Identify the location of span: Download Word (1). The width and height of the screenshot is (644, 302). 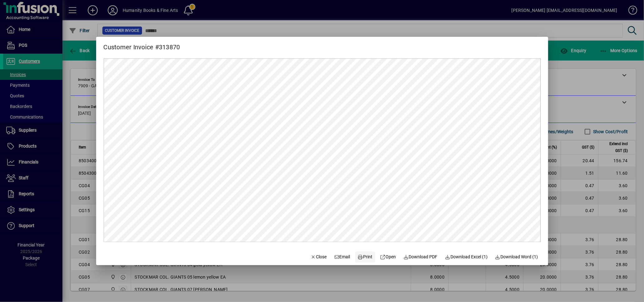
(517, 256).